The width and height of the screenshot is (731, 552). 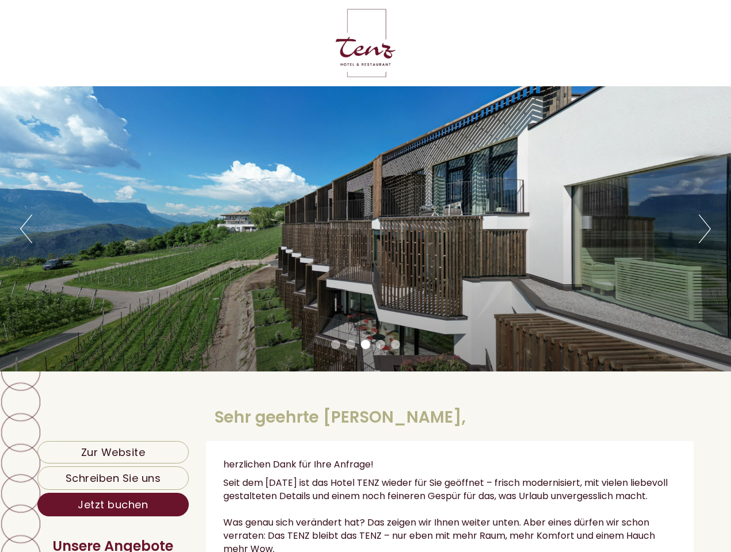 I want to click on button: Senden, so click(x=415, y=311).